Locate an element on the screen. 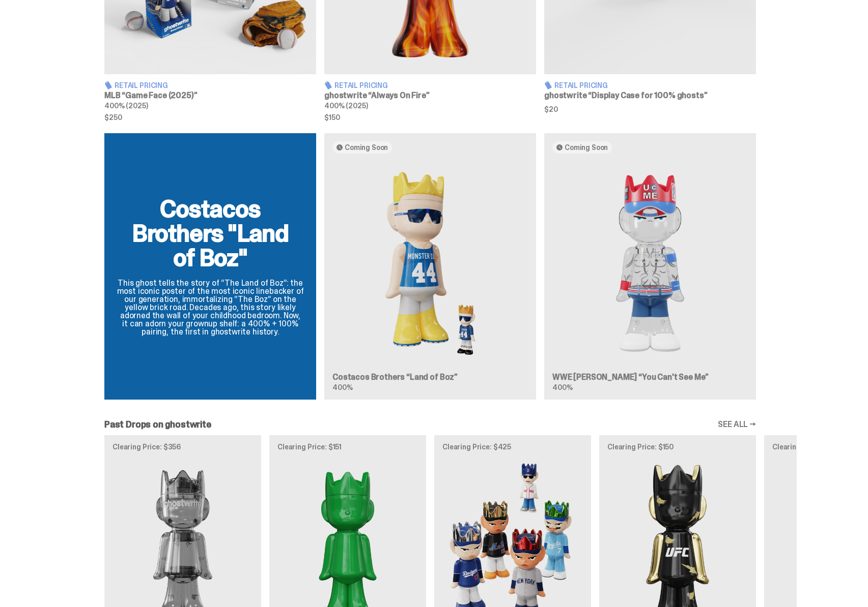 The height and width of the screenshot is (607, 868). span: $20 is located at coordinates (650, 109).